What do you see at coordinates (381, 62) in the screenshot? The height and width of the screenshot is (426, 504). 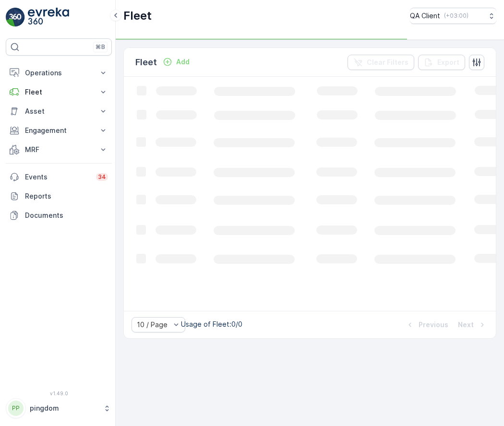 I see `button: Clear Filters` at bounding box center [381, 62].